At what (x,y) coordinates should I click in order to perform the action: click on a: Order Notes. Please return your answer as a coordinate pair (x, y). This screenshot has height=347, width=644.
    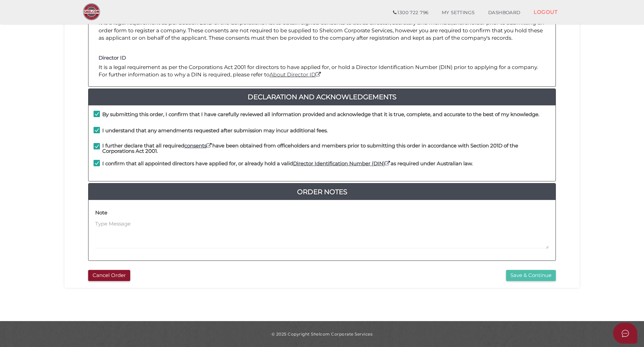
    Looking at the image, I should click on (322, 192).